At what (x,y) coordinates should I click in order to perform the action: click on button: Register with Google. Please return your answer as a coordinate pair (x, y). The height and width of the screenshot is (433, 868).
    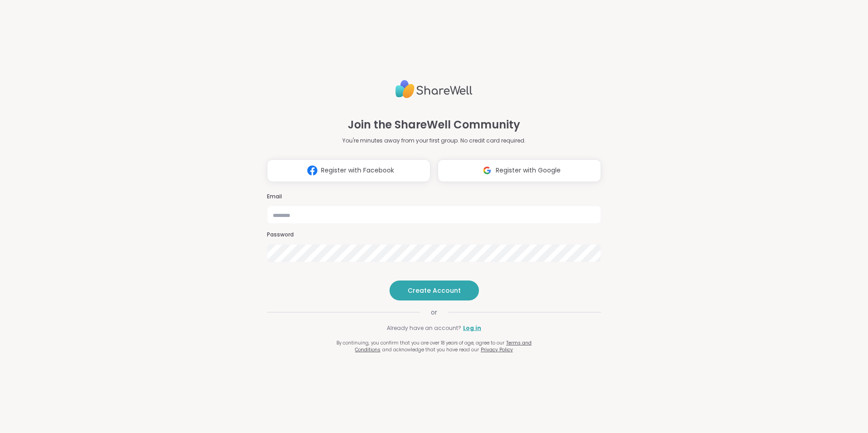
    Looking at the image, I should click on (519, 171).